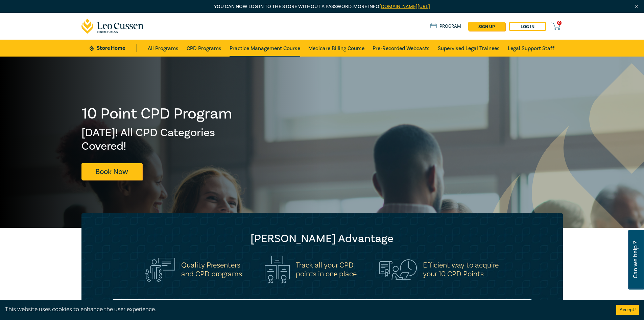 Image resolution: width=644 pixels, height=320 pixels. Describe the element at coordinates (322, 7) in the screenshot. I see `p: You can now log in to the store without a password. More info` at that location.